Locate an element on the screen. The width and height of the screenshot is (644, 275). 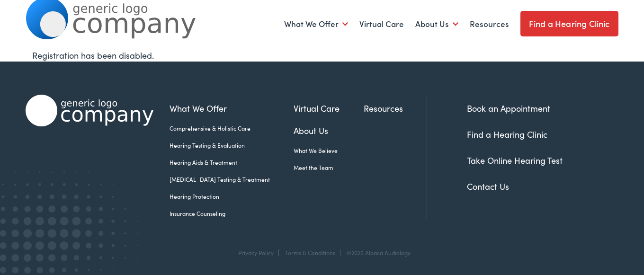
img: Alpaca Audiology is located at coordinates (89, 111).